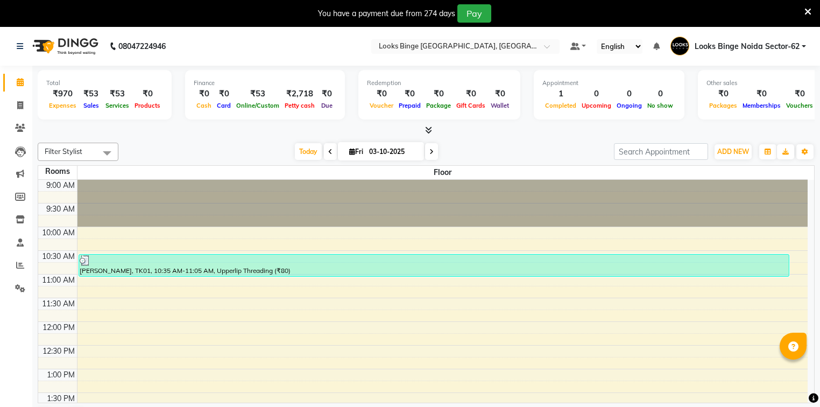 The width and height of the screenshot is (820, 407). What do you see at coordinates (439, 83) in the screenshot?
I see `div: Redemption` at bounding box center [439, 83].